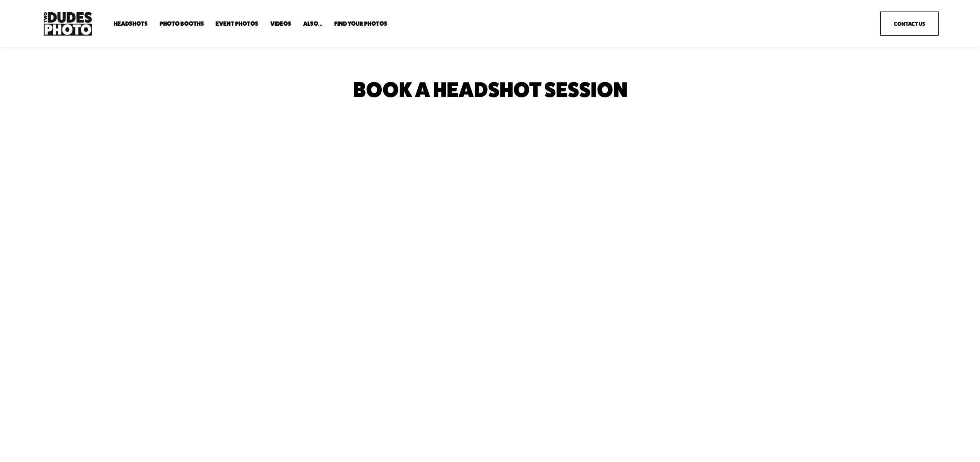 This screenshot has height=462, width=980. I want to click on h1: Book a Headshot Session, so click(490, 90).